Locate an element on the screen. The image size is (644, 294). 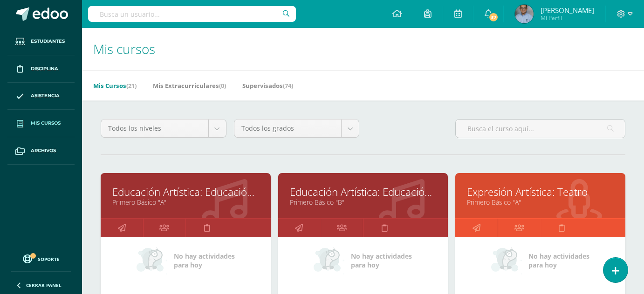
img: c9224ec7d4d01837cccb8d1b30e13377.png is located at coordinates (524, 14).